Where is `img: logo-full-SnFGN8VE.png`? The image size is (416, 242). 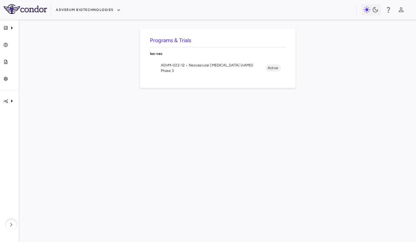
img: logo-full-SnFGN8VE.png is located at coordinates (25, 9).